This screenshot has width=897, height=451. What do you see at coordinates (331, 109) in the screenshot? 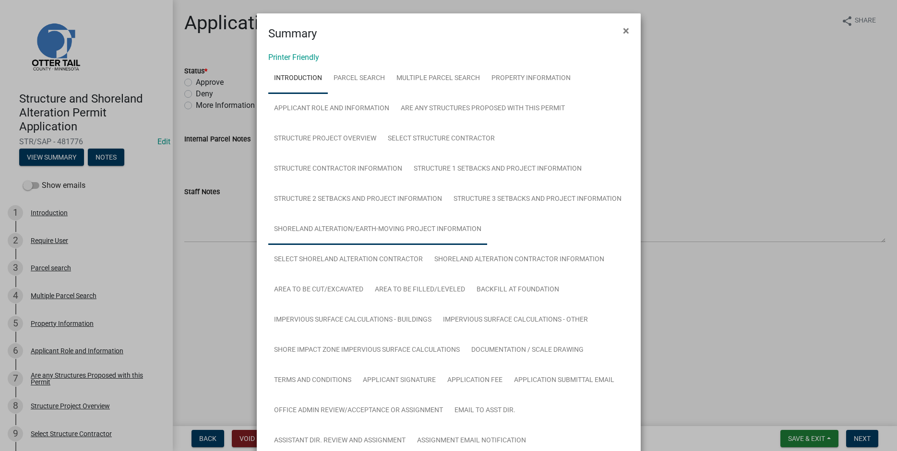
I see `a: Applicant Role and Information` at bounding box center [331, 109].